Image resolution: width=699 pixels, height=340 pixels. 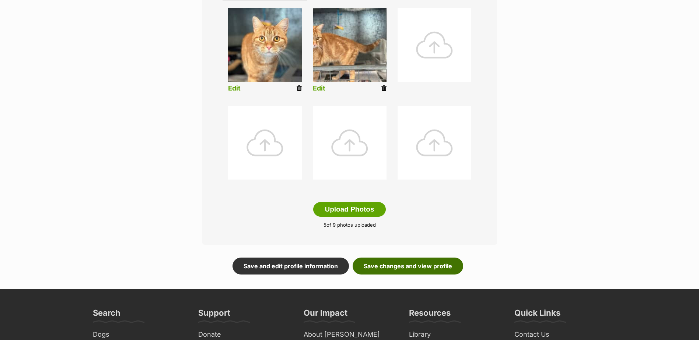 What do you see at coordinates (429, 315) in the screenshot?
I see `h3: Resources` at bounding box center [429, 315].